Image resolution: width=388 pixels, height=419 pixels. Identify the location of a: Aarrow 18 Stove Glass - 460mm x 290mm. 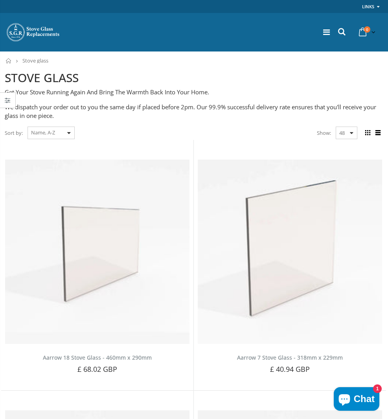
(97, 357).